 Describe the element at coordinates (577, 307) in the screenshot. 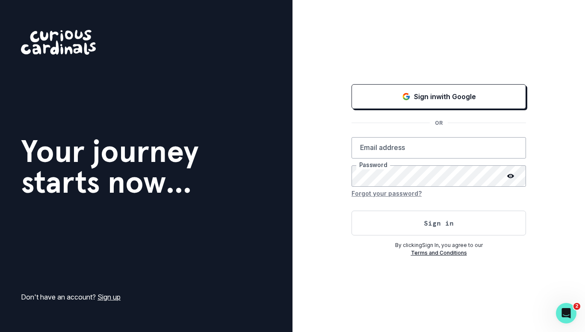

I see `span: 2` at that location.